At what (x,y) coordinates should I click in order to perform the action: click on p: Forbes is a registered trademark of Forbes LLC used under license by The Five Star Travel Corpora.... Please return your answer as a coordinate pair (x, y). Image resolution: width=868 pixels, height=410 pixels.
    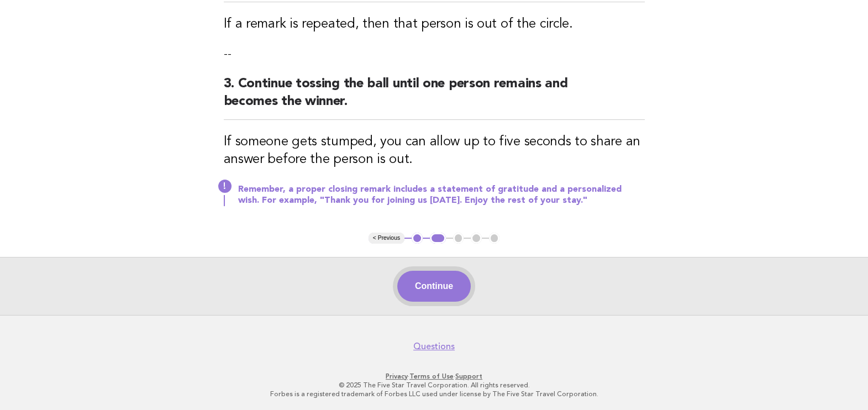
    Looking at the image, I should click on (434, 394).